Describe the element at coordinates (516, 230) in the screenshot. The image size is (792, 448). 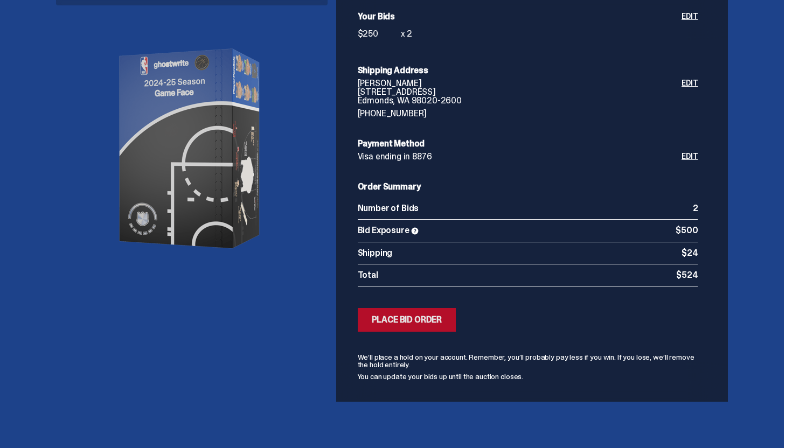
I see `p: Bid Exposure` at that location.